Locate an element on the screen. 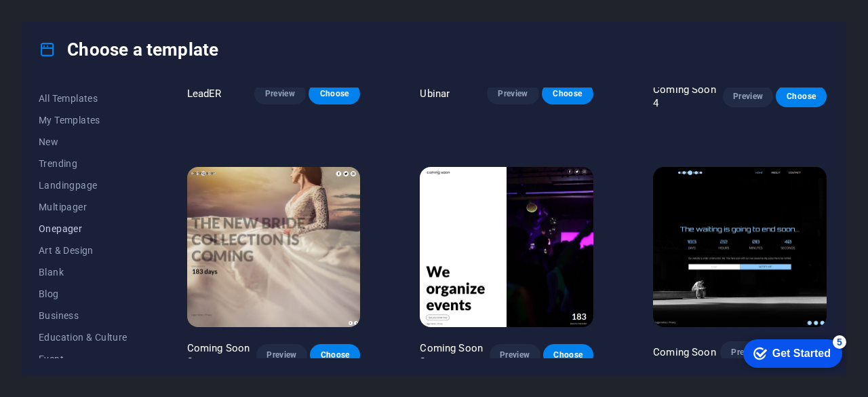 The image size is (868, 397). span: Education & Culture is located at coordinates (82, 337).